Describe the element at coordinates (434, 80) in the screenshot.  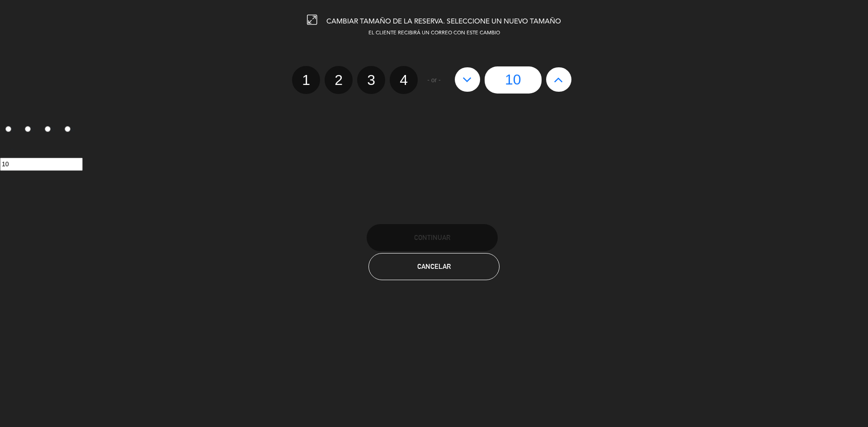
I see `span: - or -` at that location.